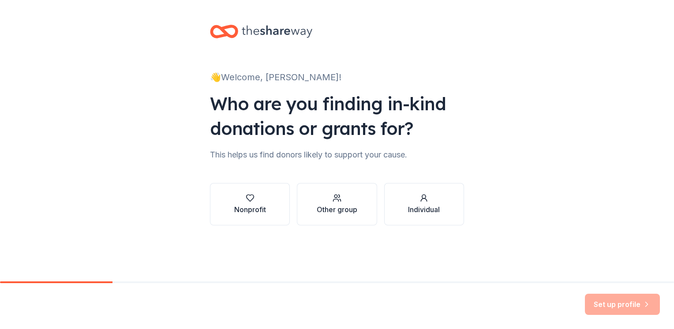 This screenshot has height=329, width=674. I want to click on div: This helps us find donors likely to support your cause., so click(337, 155).